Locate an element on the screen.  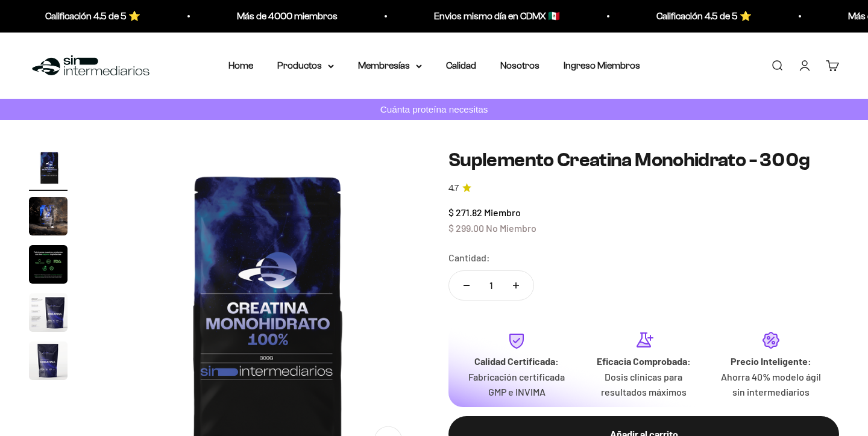
summary: Membresías is located at coordinates (390, 66).